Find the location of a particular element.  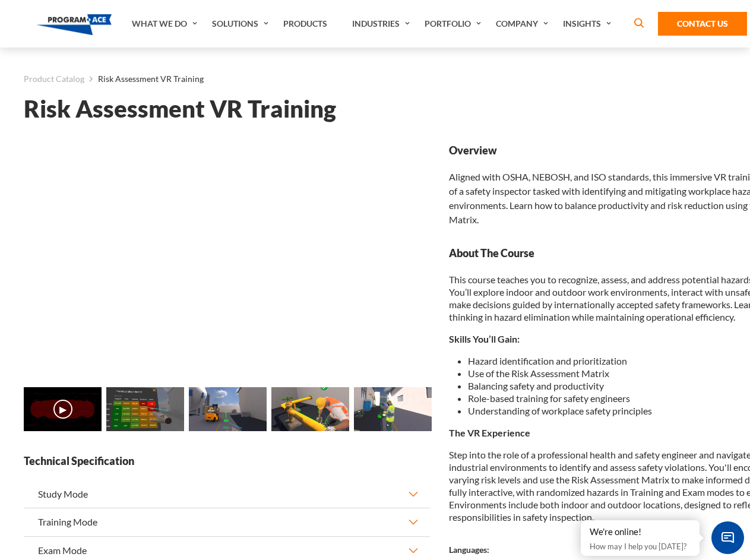

img: Risk Assessment VR Training - Video 0 is located at coordinates (62, 409).